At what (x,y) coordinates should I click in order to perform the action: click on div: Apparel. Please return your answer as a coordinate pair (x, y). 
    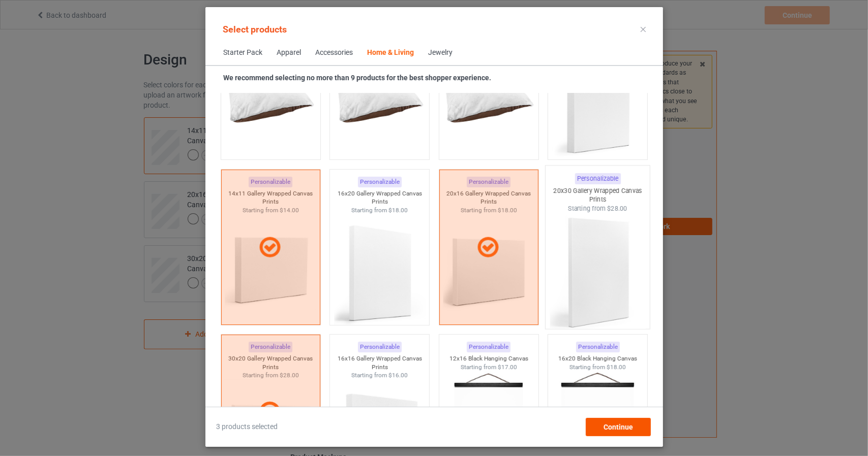
    Looking at the image, I should click on (288, 53).